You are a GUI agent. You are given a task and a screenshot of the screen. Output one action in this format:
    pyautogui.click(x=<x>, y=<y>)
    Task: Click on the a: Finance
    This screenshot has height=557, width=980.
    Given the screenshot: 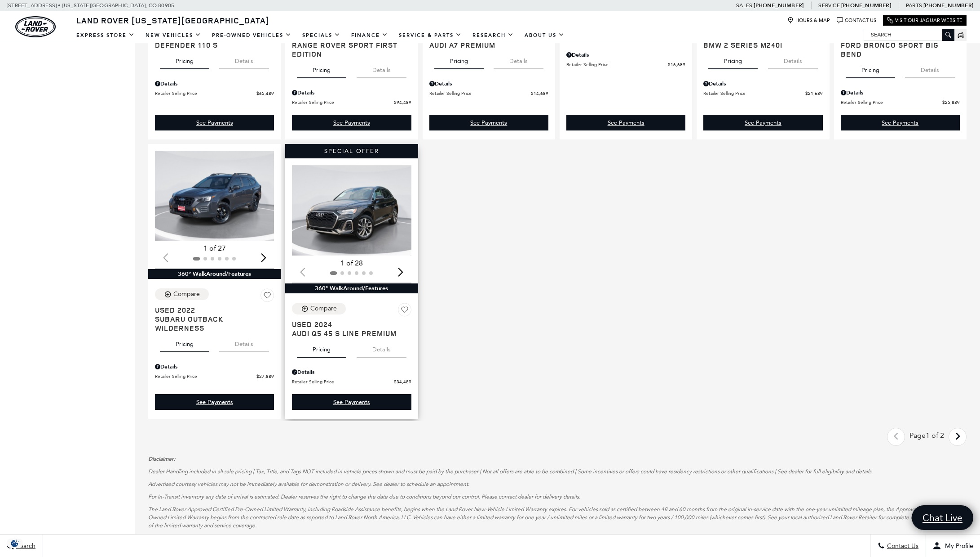 What is the action you would take?
    pyautogui.click(x=370, y=35)
    